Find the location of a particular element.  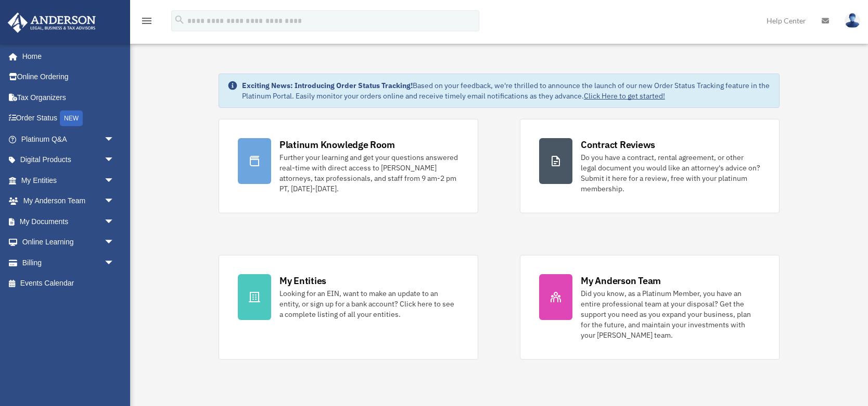

a: Order StatusNEW is located at coordinates (69, 118).